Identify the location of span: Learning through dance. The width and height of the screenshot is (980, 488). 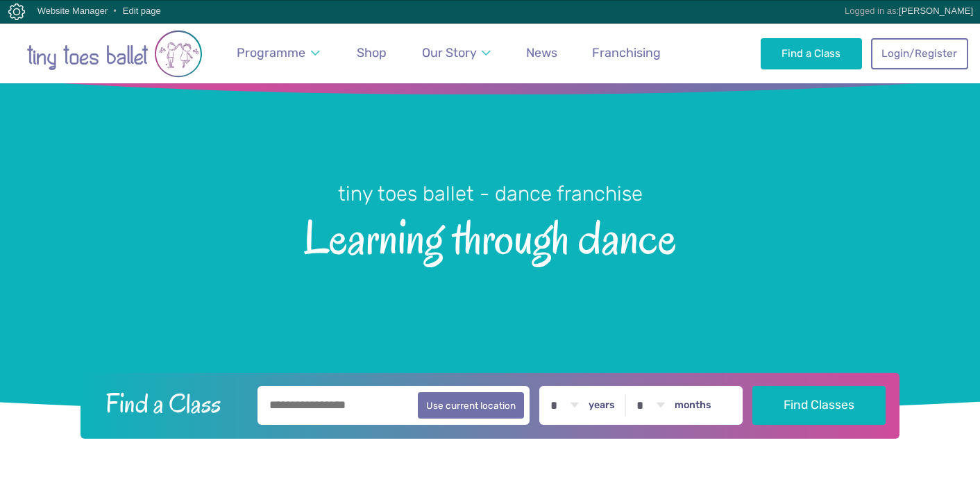
(490, 236).